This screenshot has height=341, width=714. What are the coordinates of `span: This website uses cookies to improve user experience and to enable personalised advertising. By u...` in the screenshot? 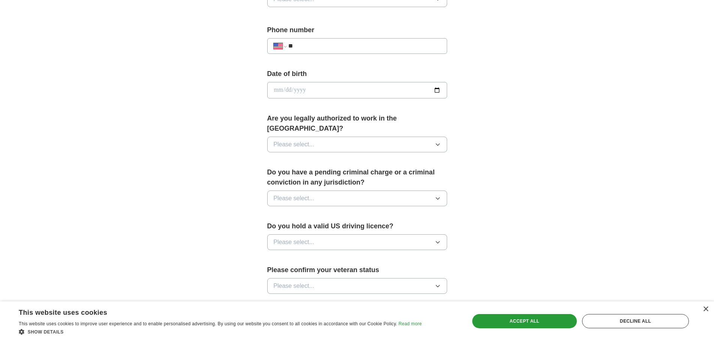 It's located at (208, 324).